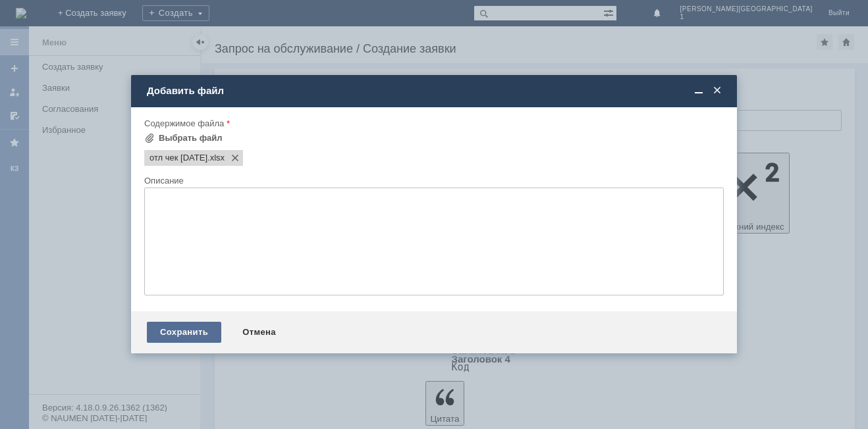 This screenshot has height=429, width=868. I want to click on div: Описание, so click(432, 180).